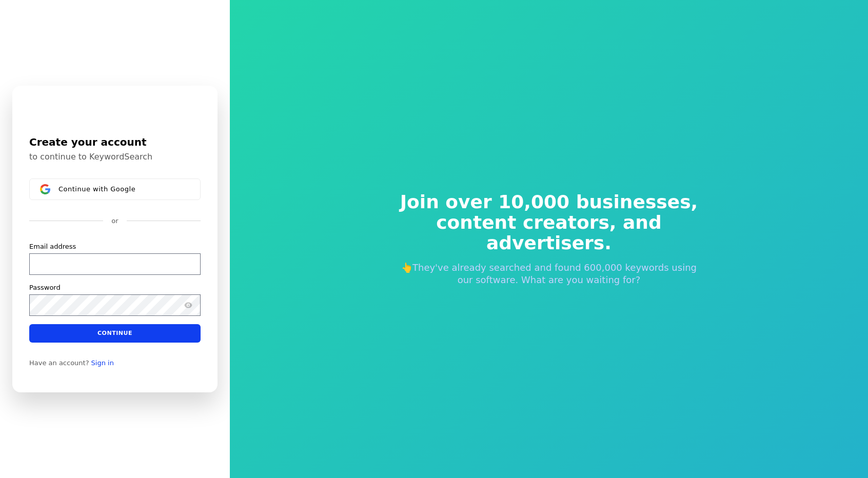 This screenshot has height=478, width=868. Describe the element at coordinates (45, 190) in the screenshot. I see `img: Sign in with Google` at that location.